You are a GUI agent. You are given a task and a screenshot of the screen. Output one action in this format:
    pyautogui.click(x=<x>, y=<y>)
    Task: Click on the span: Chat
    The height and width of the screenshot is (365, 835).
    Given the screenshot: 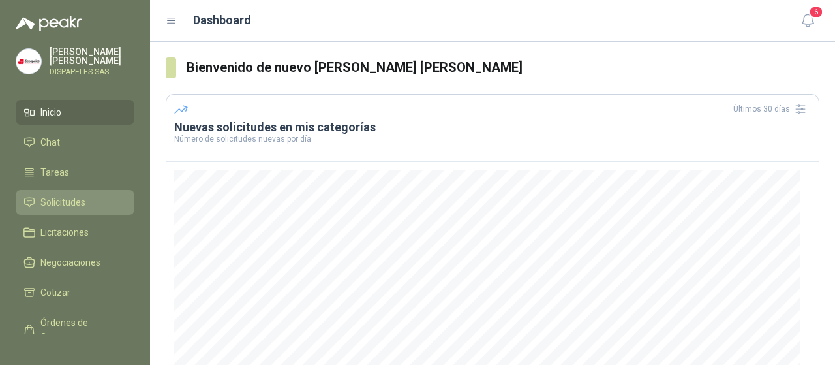 What is the action you would take?
    pyautogui.click(x=50, y=142)
    